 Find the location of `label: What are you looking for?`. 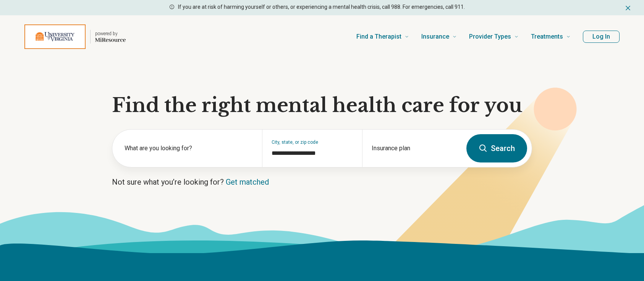

label: What are you looking for? is located at coordinates (189, 148).